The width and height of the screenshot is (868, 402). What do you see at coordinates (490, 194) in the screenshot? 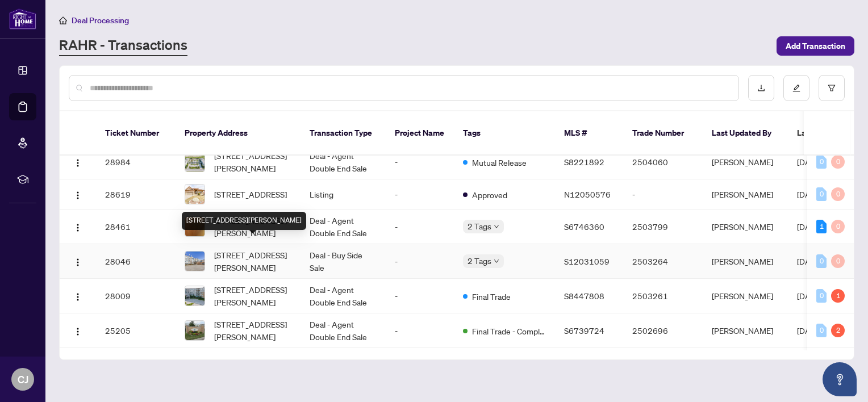
I see `span: Approved` at bounding box center [490, 194].